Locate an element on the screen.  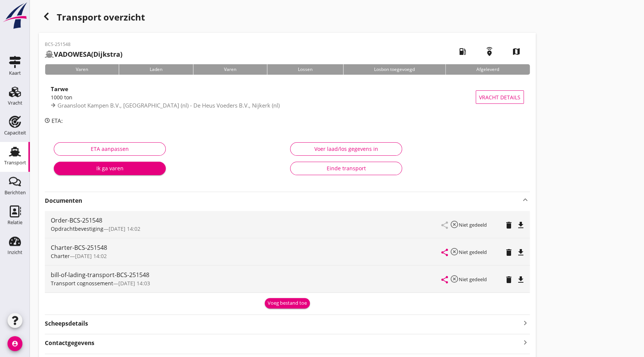
button: Vracht details is located at coordinates (499, 97).